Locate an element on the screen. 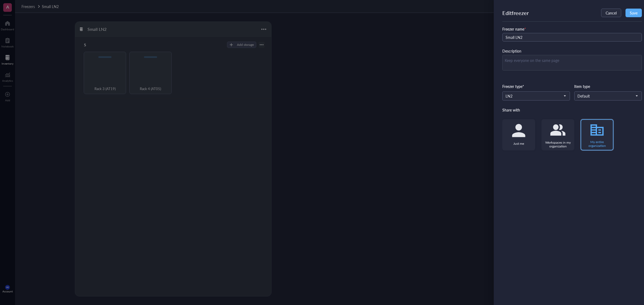 The image size is (644, 305). button: Save is located at coordinates (634, 13).